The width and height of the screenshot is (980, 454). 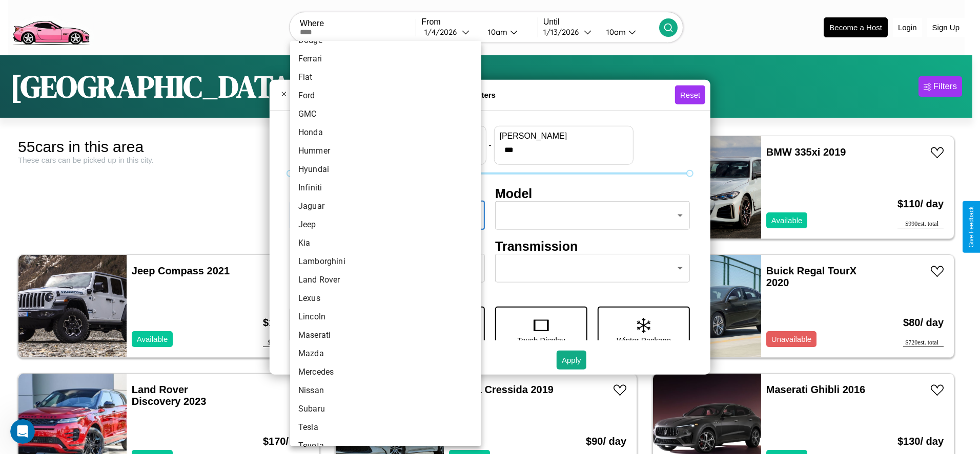 What do you see at coordinates (385, 206) in the screenshot?
I see `li: Jaguar` at bounding box center [385, 206].